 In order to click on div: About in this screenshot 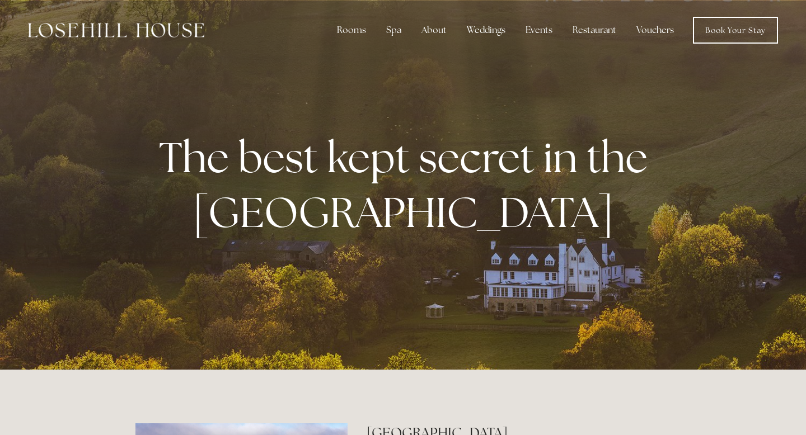, I will do `click(434, 30)`.